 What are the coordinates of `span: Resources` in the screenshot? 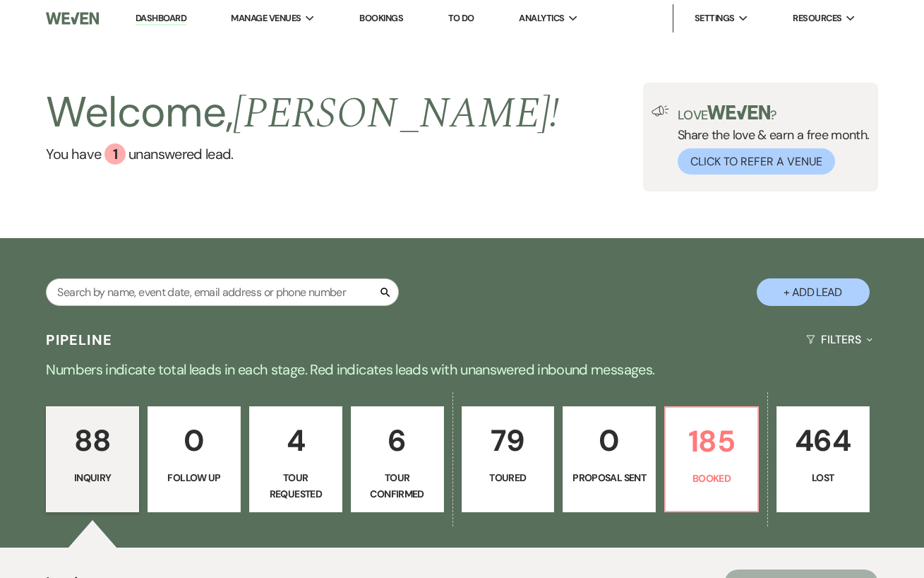 It's located at (817, 19).